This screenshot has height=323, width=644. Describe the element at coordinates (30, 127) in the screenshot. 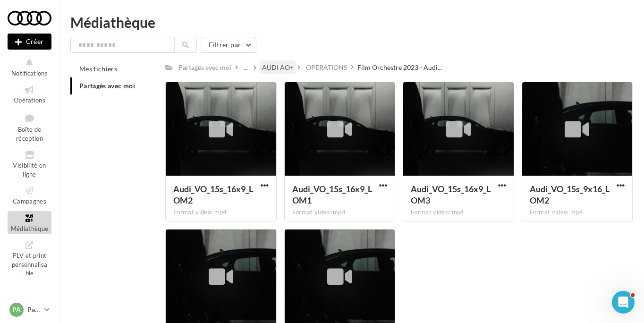

I see `a: Boîte de réception` at that location.